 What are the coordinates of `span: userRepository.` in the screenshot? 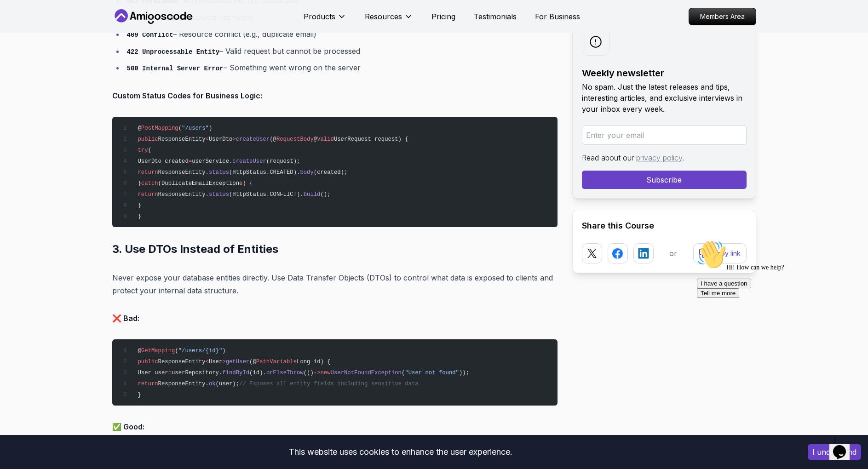 It's located at (197, 373).